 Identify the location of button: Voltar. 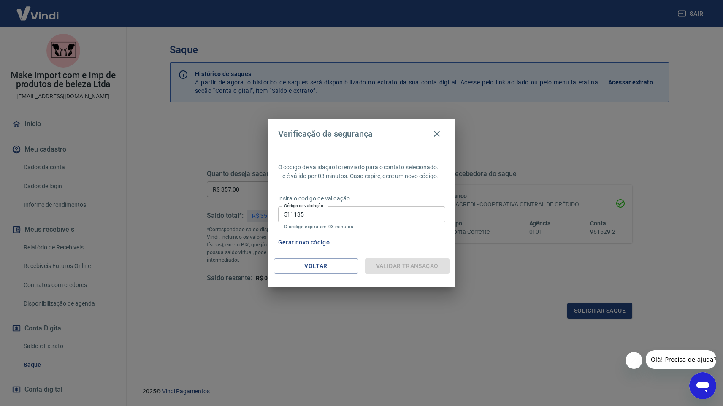
(316, 266).